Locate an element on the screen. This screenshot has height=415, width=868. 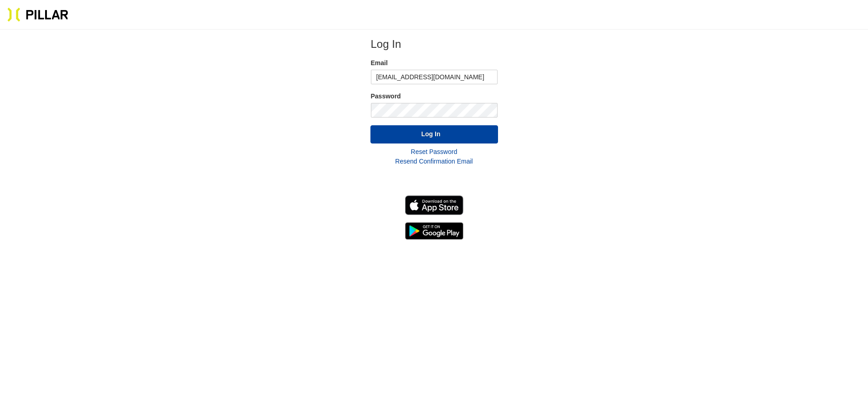
img: Get it on Google Play is located at coordinates (434, 231).